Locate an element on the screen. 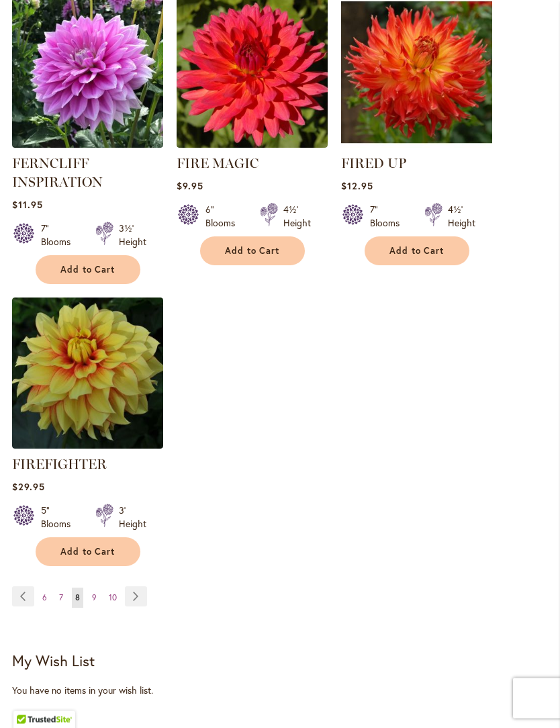 The image size is (560, 728). strong: My Wish List is located at coordinates (53, 661).